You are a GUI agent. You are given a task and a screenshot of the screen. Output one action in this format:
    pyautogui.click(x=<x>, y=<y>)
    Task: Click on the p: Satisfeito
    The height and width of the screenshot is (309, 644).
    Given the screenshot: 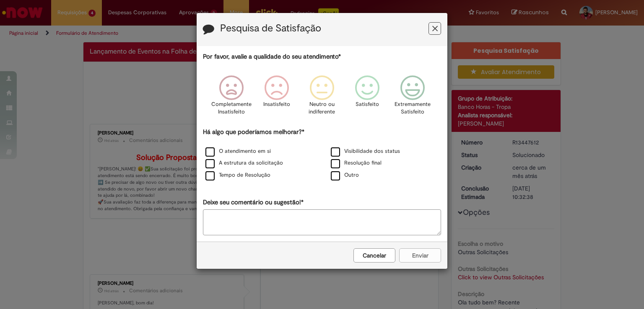 What is the action you would take?
    pyautogui.click(x=367, y=104)
    